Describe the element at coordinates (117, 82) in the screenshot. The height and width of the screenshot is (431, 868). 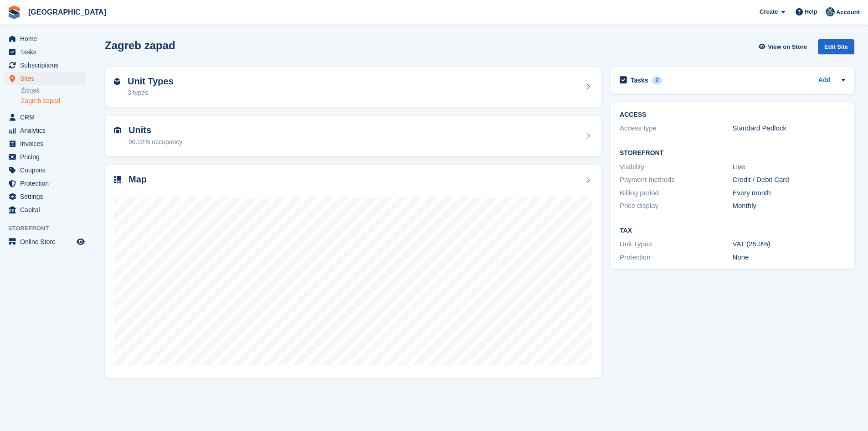
I see `img: unit-type-icn-2b2737a686de81e16bb02015468b77c625bbabd49415b5ef34ead5e3b44a266d.svg` at that location.